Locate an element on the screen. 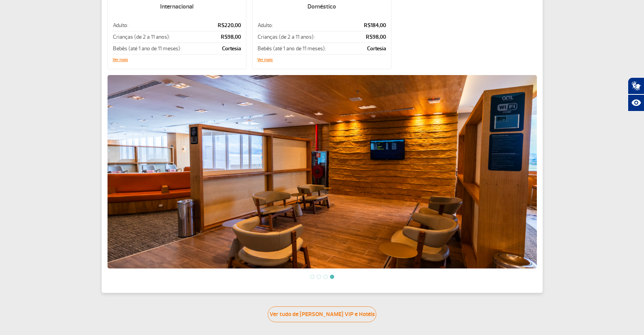 Image resolution: width=644 pixels, height=335 pixels. div: Plugin de acessibilidade da Hand Talk. is located at coordinates (636, 94).